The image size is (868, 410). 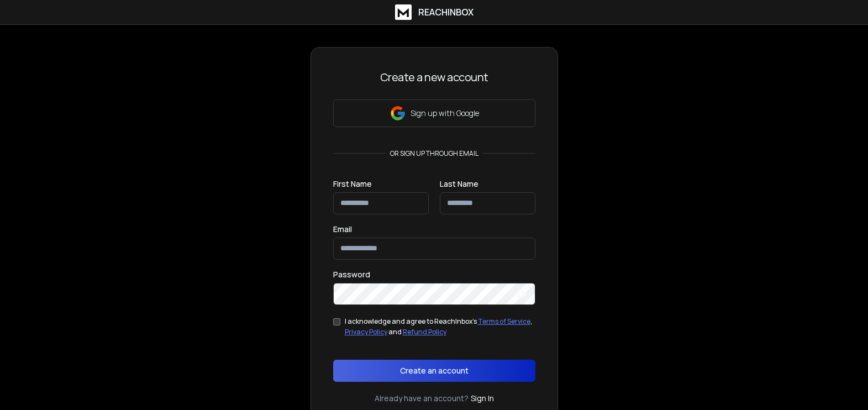 What do you see at coordinates (353, 185) in the screenshot?
I see `label: First Name` at bounding box center [353, 185].